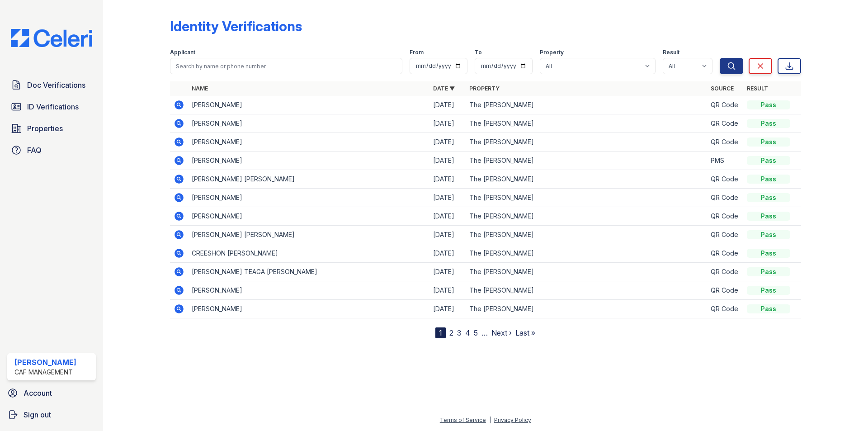 This screenshot has height=431, width=868. I want to click on img: CE_Logo_Blue-a8612792a0a2168367f1c8372b55b34899dd931a85d93a1a3d3e32e68fde9ad4.png, so click(51, 38).